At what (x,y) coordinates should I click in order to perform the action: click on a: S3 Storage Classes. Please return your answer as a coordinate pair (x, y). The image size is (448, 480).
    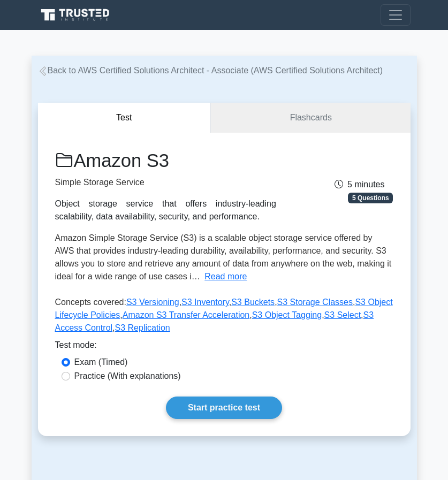
    Looking at the image, I should click on (315, 302).